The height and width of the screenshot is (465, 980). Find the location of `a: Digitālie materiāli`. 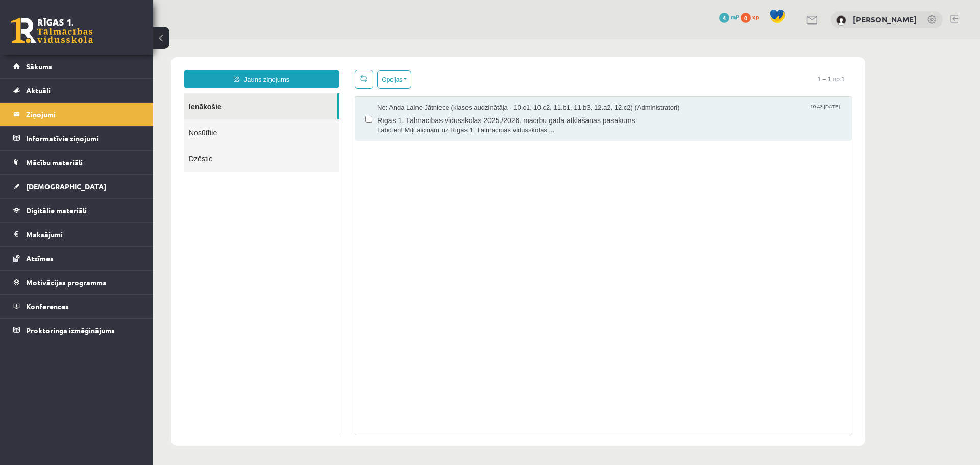

a: Digitālie materiāli is located at coordinates (76, 210).